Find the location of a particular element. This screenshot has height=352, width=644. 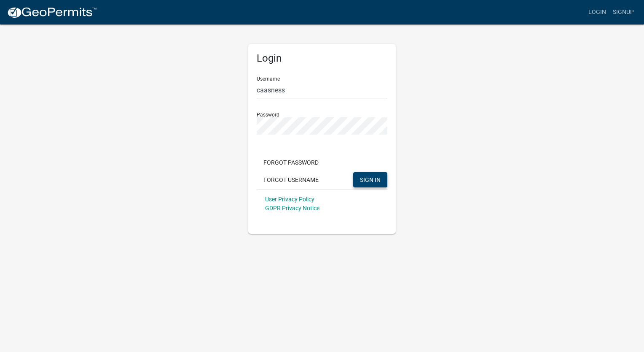

button: Forgot Username is located at coordinates (291, 180).